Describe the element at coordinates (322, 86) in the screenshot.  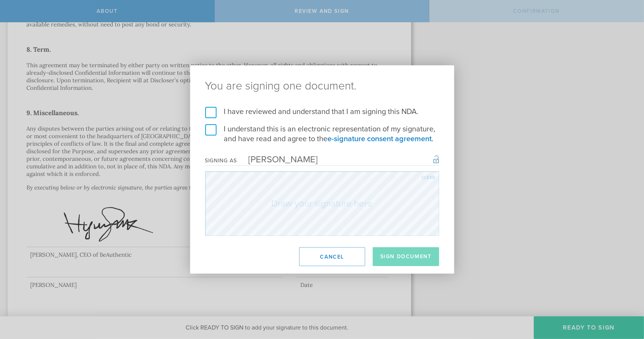
I see `ng-pluralize: You are signing one document.` at that location.